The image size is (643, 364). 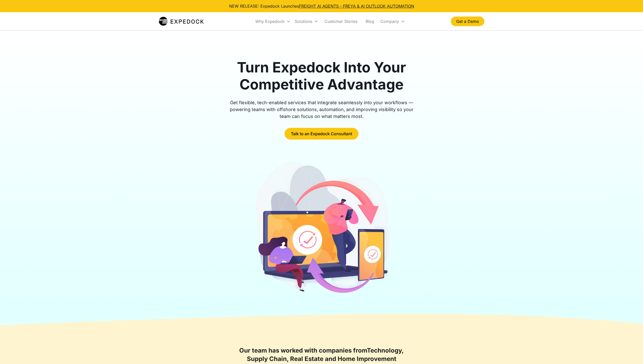 I want to click on a: Customer Stories, so click(x=341, y=21).